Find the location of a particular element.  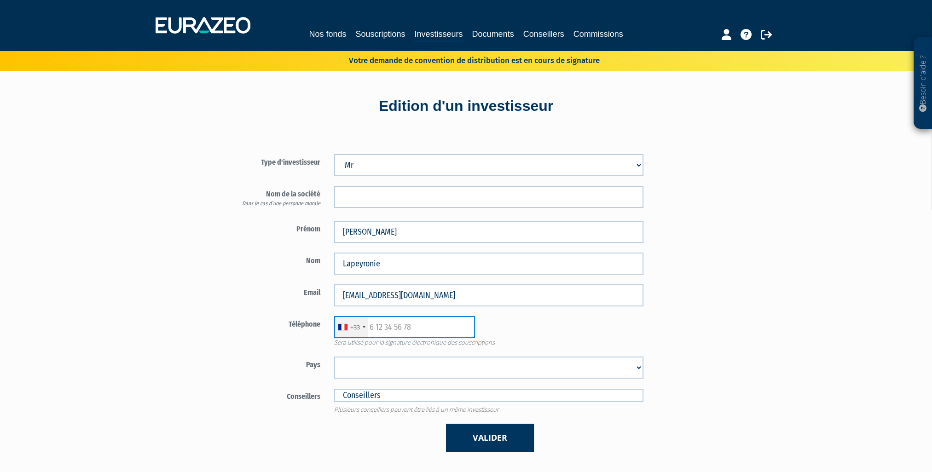

label: Nom de la société is located at coordinates (274, 196).